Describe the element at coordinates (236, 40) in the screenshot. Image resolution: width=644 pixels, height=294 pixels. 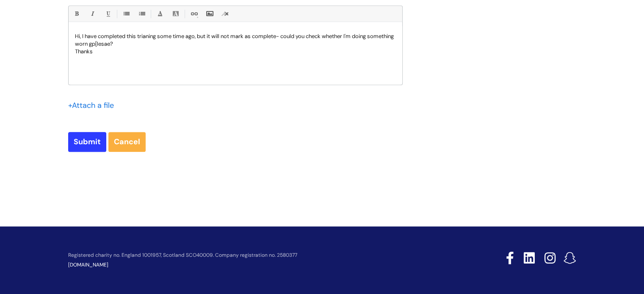
I see `p: Hi, I have completed this trianing some time ago, but it will not mark as complete- could you che...` at that location.